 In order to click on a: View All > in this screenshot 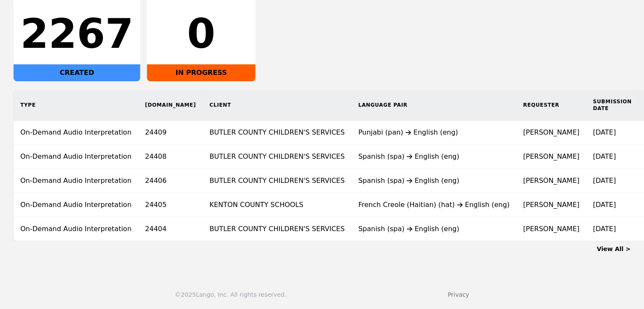, I will do `click(614, 249)`.